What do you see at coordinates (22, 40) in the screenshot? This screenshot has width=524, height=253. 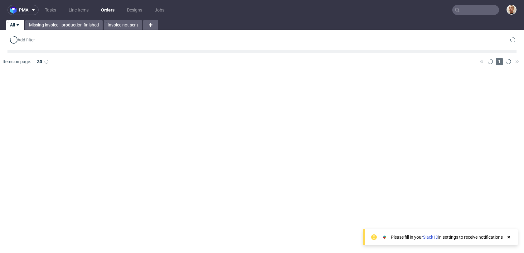 I see `div: Add filter` at bounding box center [22, 40].